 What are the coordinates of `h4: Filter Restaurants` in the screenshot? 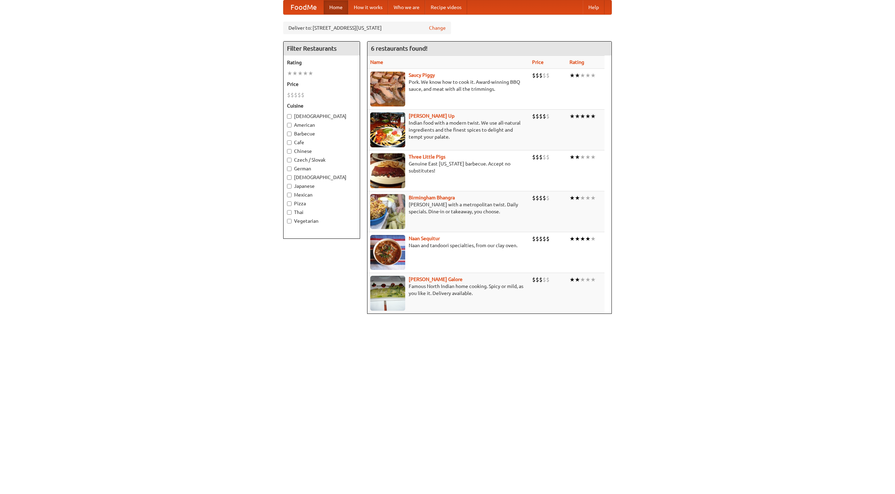 It's located at (321, 49).